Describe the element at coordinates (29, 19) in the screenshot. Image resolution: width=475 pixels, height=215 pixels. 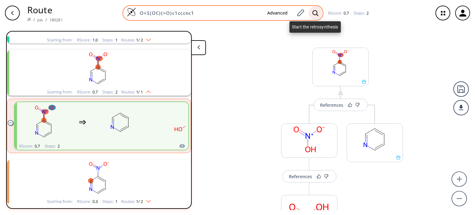
I see `img: Spaya logo` at that location.